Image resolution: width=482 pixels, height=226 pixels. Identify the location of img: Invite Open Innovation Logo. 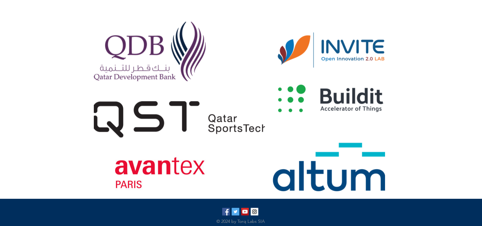
(332, 50).